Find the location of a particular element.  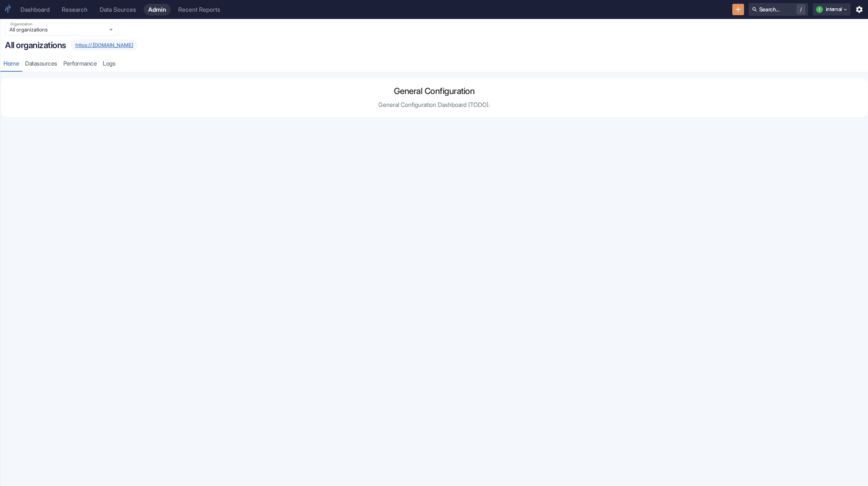

div: i is located at coordinates (820, 10).